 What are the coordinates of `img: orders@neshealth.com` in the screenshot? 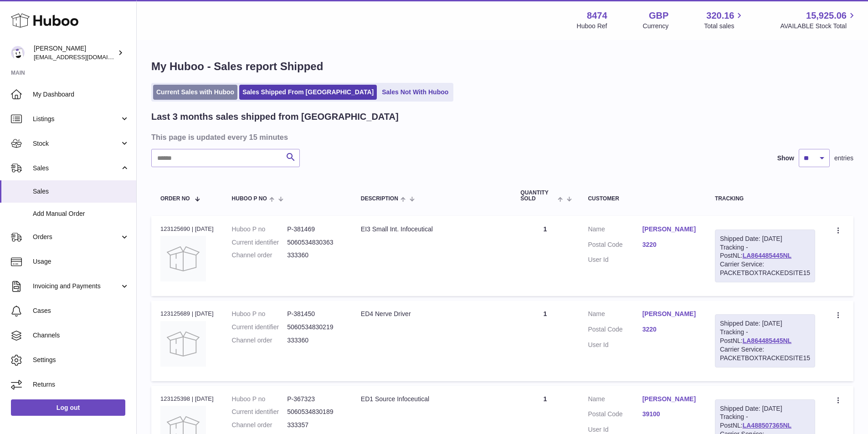 It's located at (18, 53).